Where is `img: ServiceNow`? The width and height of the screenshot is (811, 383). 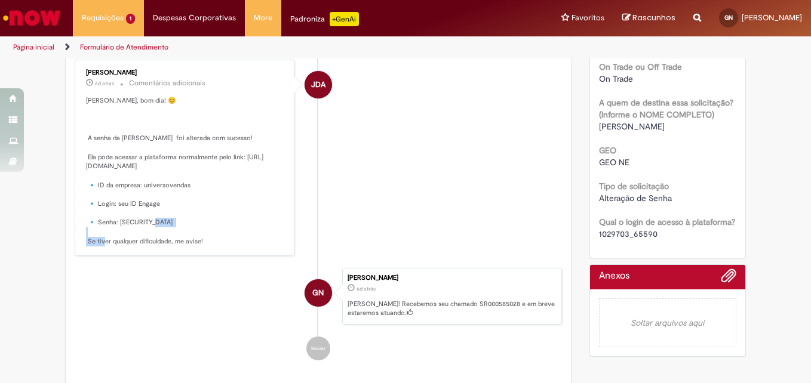 img: ServiceNow is located at coordinates (32, 18).